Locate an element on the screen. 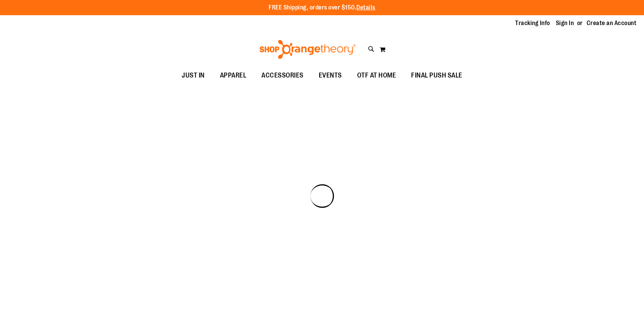  span: EVENTS is located at coordinates (330, 76).